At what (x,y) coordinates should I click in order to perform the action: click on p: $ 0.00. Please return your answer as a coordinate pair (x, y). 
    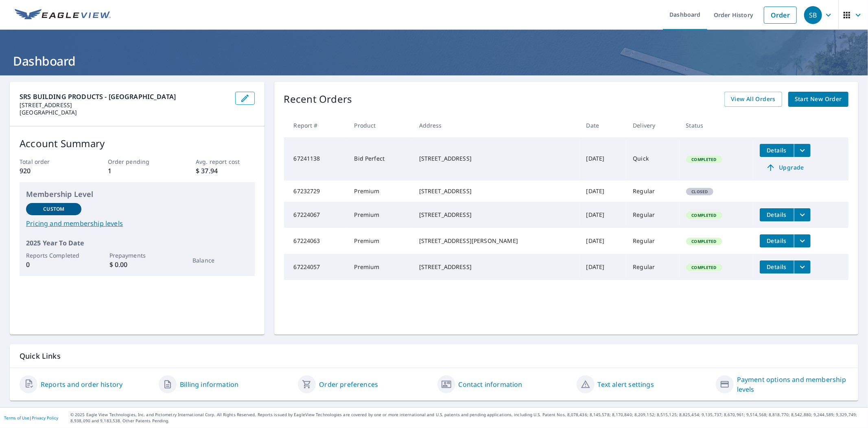
    Looking at the image, I should click on (137, 265).